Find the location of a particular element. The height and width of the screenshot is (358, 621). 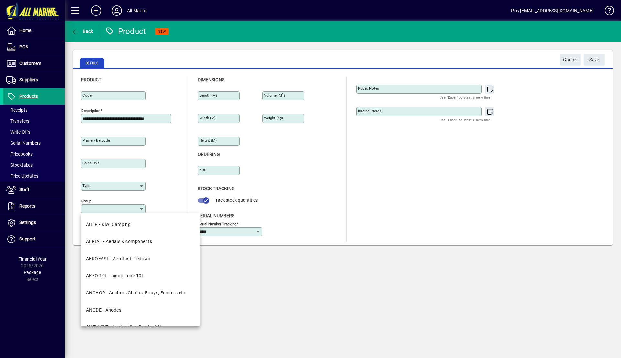

mat-option: ANODE - Anodes is located at coordinates (140, 310).